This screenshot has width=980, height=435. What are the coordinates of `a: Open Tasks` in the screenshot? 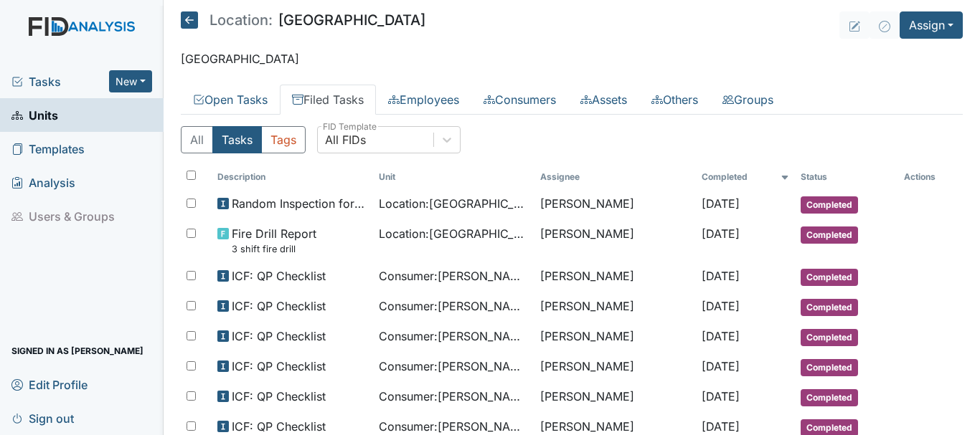 It's located at (231, 100).